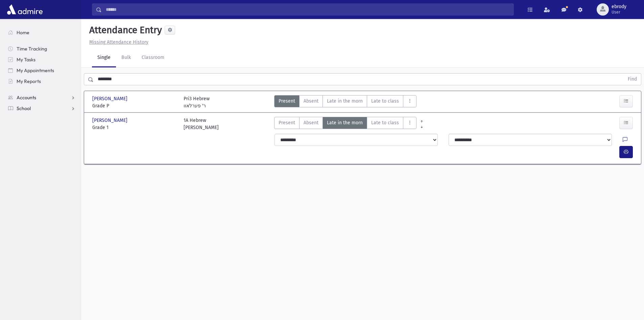 The height and width of the screenshot is (320, 644). I want to click on span: Grade P, so click(134, 106).